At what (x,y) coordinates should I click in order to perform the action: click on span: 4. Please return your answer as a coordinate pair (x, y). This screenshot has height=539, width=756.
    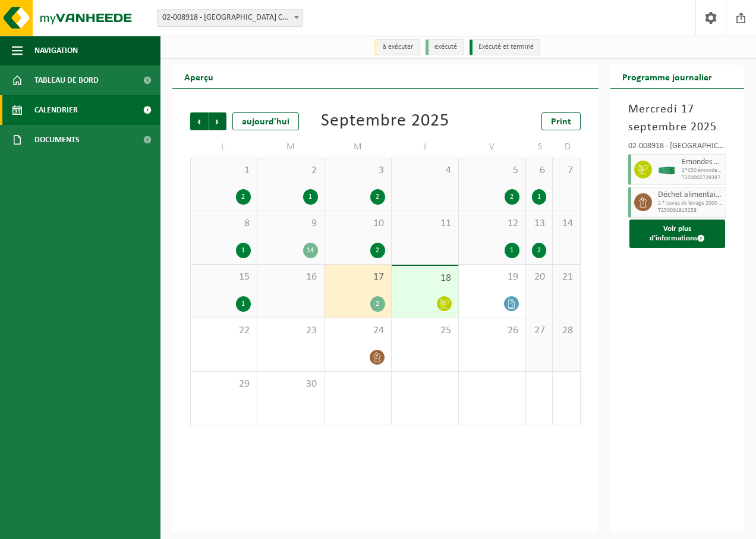
    Looking at the image, I should click on (425, 170).